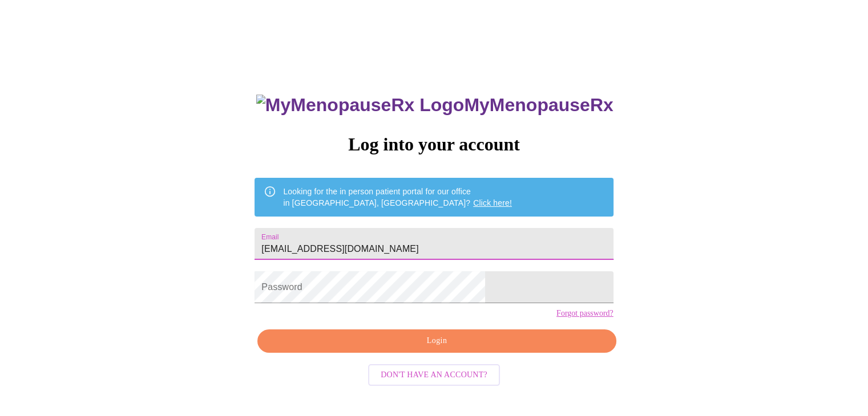 The width and height of the screenshot is (868, 416). What do you see at coordinates (434, 375) in the screenshot?
I see `span: Don't have an account?` at bounding box center [434, 375].